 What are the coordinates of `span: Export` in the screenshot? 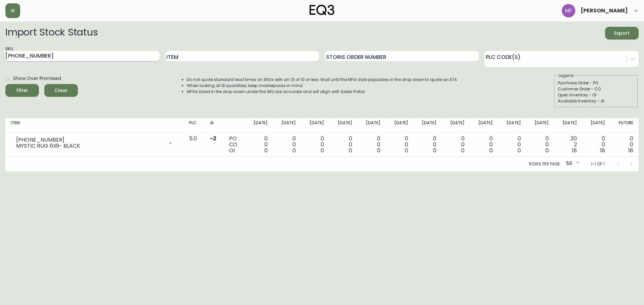 It's located at (622, 33).